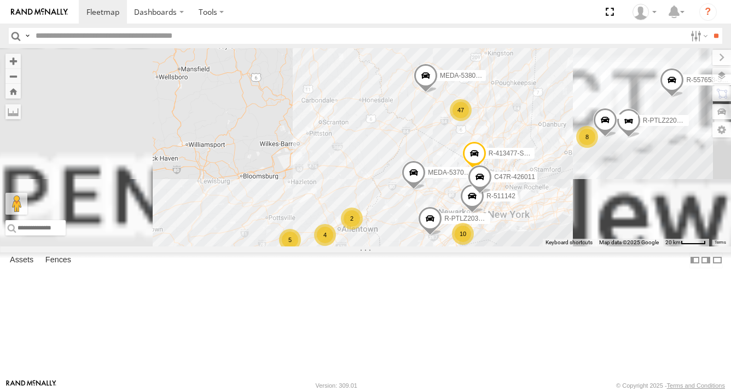 This screenshot has width=731, height=391. What do you see at coordinates (13, 76) in the screenshot?
I see `button: Zoom out` at bounding box center [13, 76].